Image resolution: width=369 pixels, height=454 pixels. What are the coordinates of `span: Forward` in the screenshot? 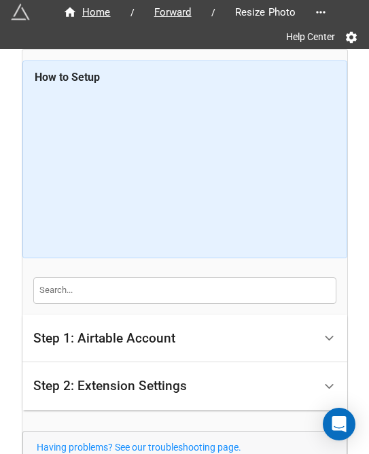 It's located at (172, 12).